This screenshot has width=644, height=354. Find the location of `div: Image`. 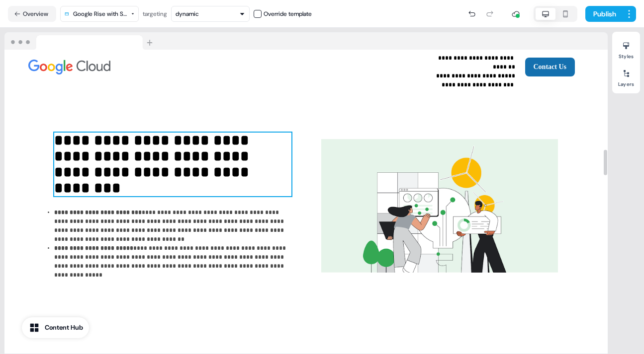

div: Image is located at coordinates (110, 67).